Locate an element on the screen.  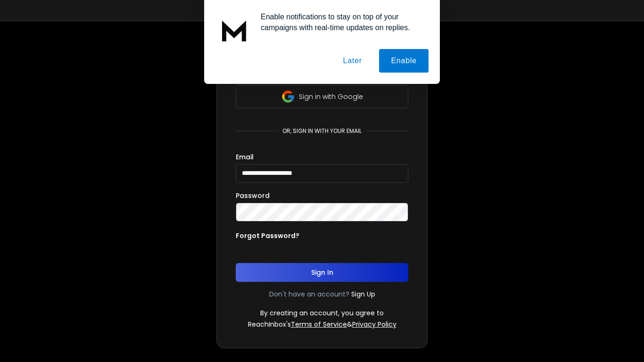
p: Don't have an account? is located at coordinates (309, 294).